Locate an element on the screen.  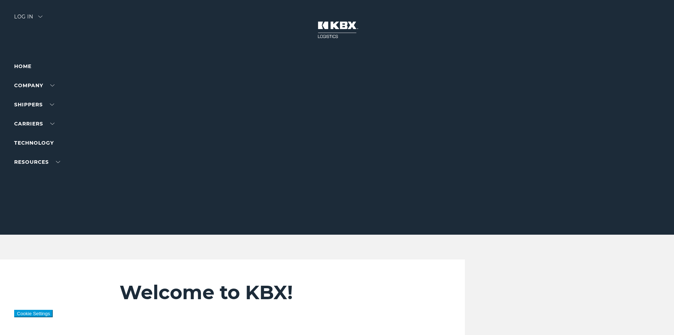
button: Cookie Settings is located at coordinates (33, 313).